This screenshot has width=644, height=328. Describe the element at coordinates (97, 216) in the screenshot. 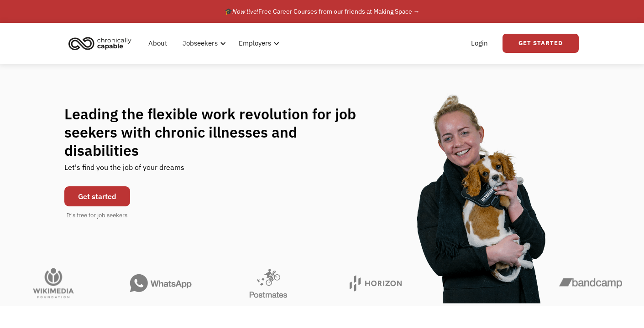

I see `div: It's free for job seekers` at that location.